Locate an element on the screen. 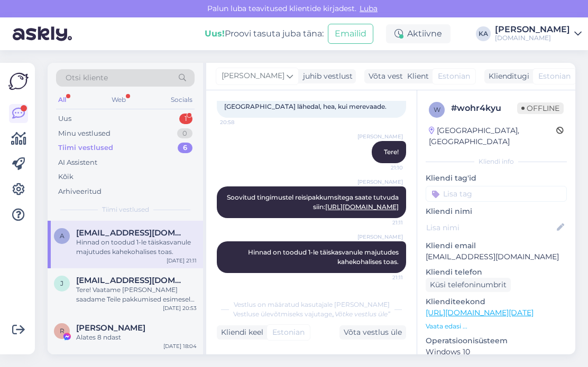 Image resolution: width=588 pixels, height=367 pixels. div: Arhiveeritud is located at coordinates (80, 192).